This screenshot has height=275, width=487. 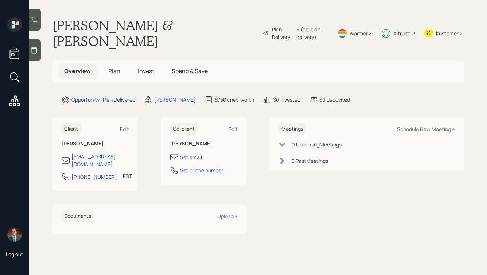 What do you see at coordinates (359, 33) in the screenshot?
I see `div: Warmer` at bounding box center [359, 33].